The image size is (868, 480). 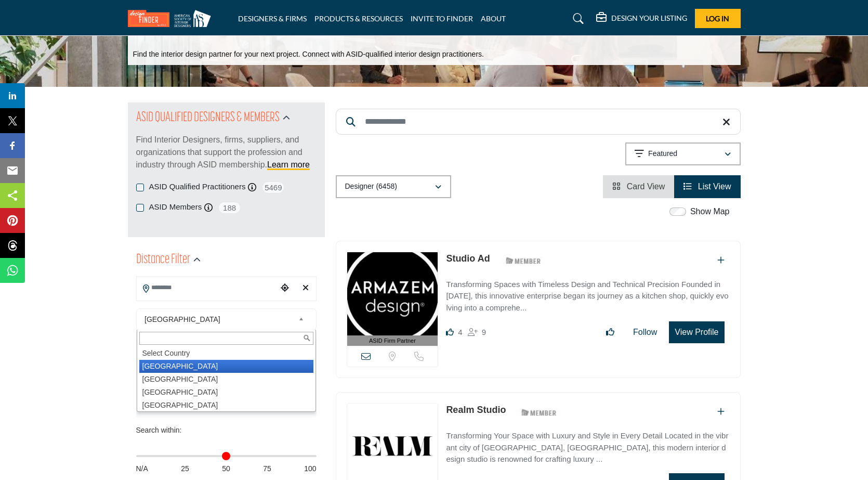 I want to click on a: Realm Studio, so click(x=476, y=410).